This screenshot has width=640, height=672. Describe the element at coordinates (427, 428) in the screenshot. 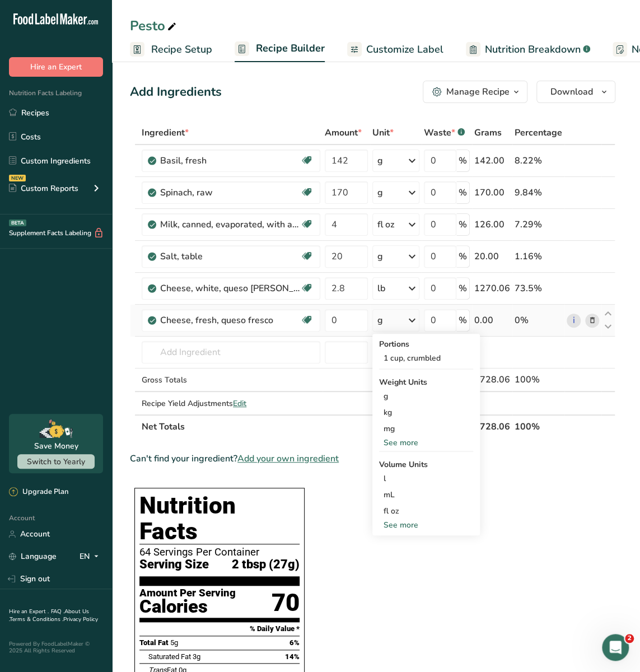

I see `div: mg` at that location.